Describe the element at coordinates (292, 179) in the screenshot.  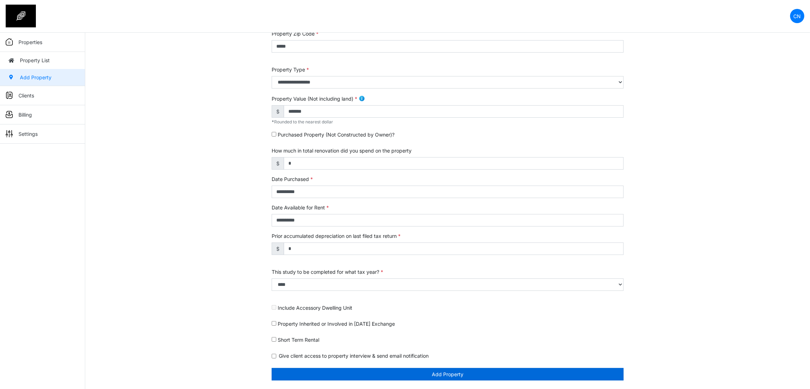
I see `label: Date Purchased` at that location.